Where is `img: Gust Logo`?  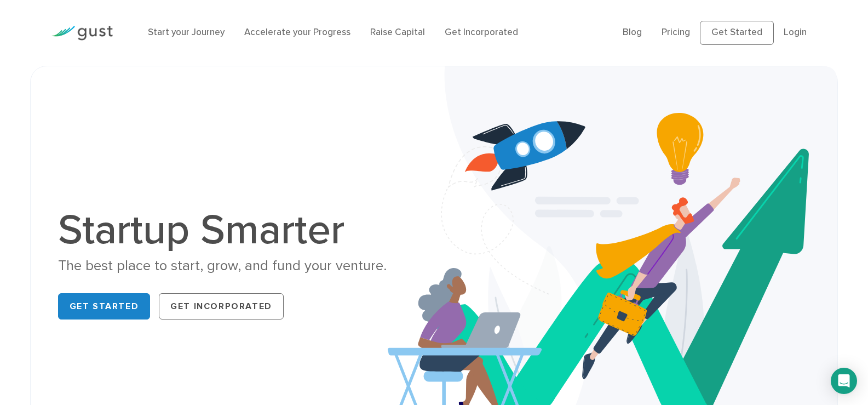 img: Gust Logo is located at coordinates (82, 33).